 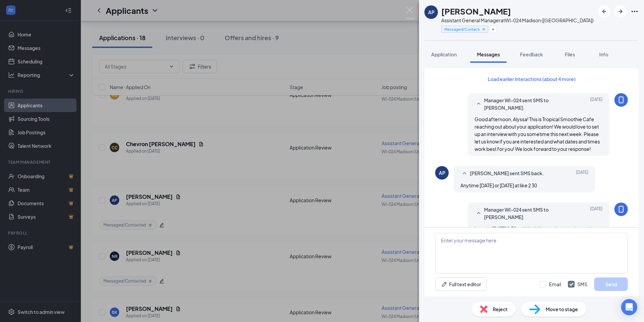 What do you see at coordinates (493, 29) in the screenshot?
I see `svg: Plus` at bounding box center [493, 29].